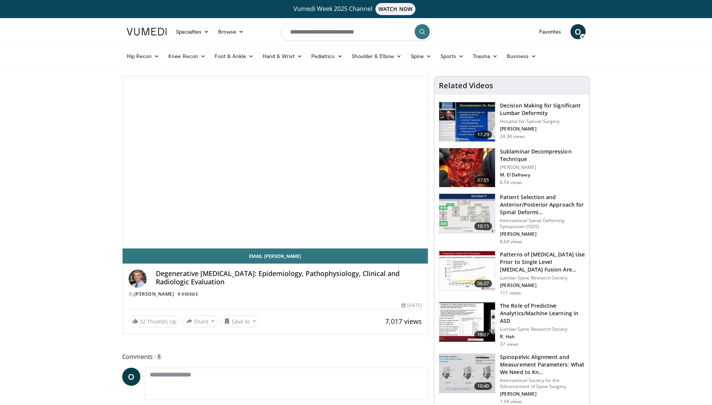 The width and height of the screenshot is (712, 405). Describe the element at coordinates (466, 86) in the screenshot. I see `h4: Related Videos` at that location.